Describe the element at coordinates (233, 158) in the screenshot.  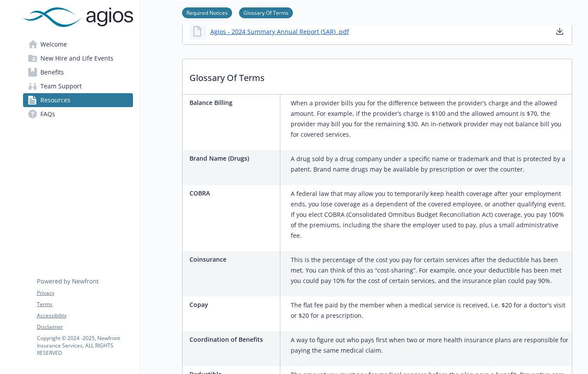
I see `p: Brand Name (Drugs)` at that location.